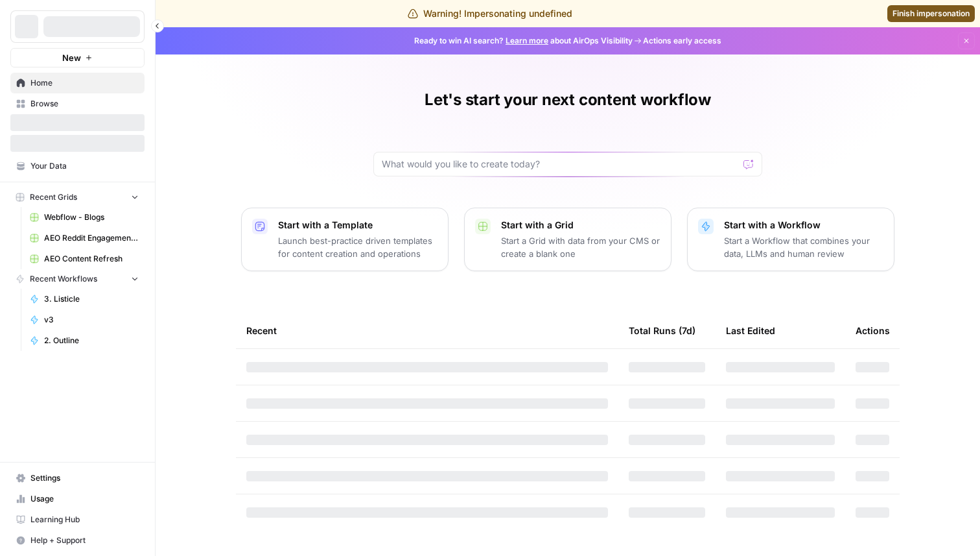  Describe the element at coordinates (77, 104) in the screenshot. I see `a: Browse` at that location.